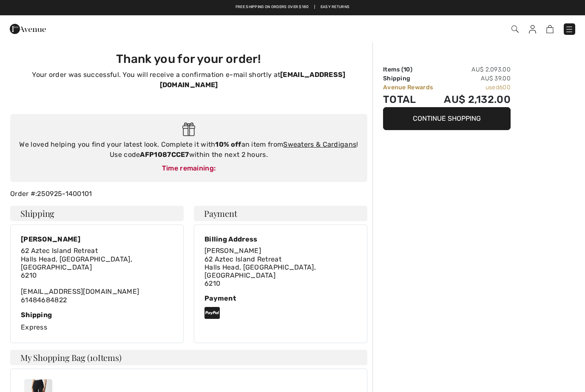 This screenshot has height=392, width=585. What do you see at coordinates (474, 78) in the screenshot?
I see `td: AU$ 39.00` at bounding box center [474, 78].